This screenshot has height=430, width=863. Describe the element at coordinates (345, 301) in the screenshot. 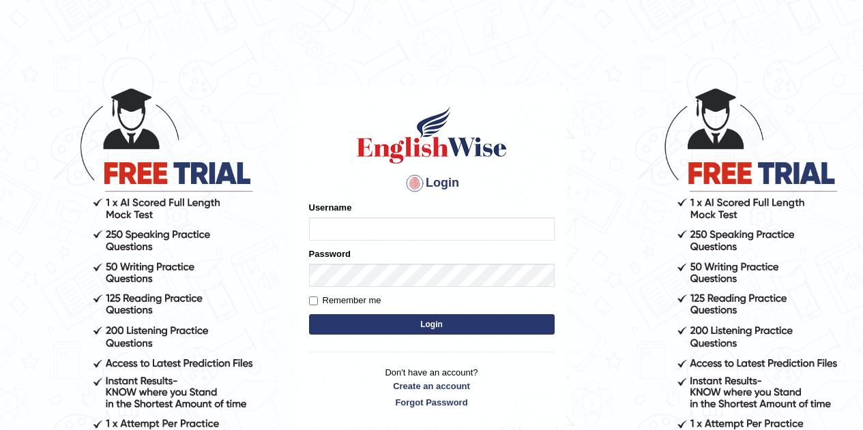

I see `label: Remember me` at that location.